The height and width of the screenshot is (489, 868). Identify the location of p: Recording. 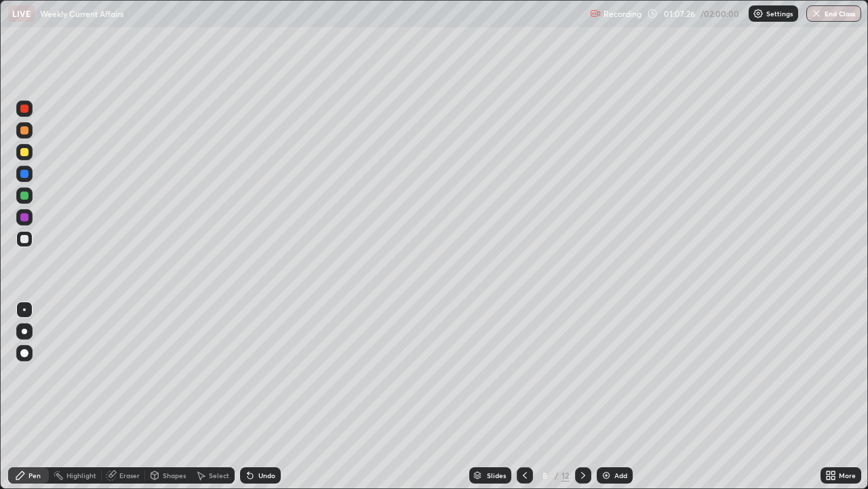
(622, 14).